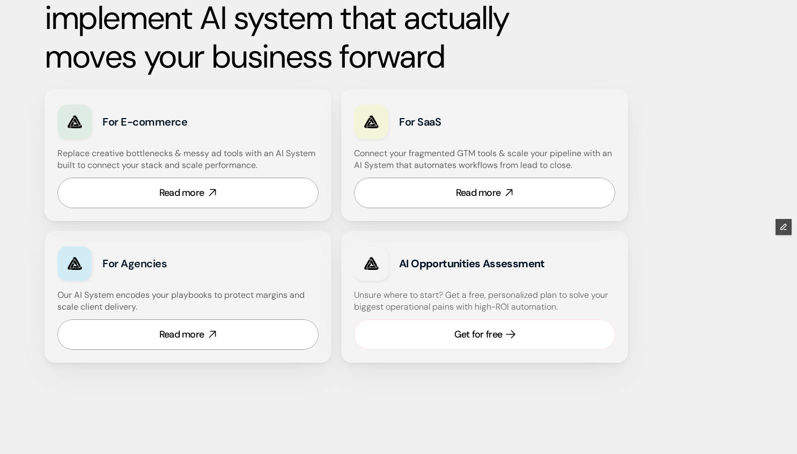 The image size is (797, 454). What do you see at coordinates (784, 227) in the screenshot?
I see `button: Edit Framer Content` at bounding box center [784, 227].